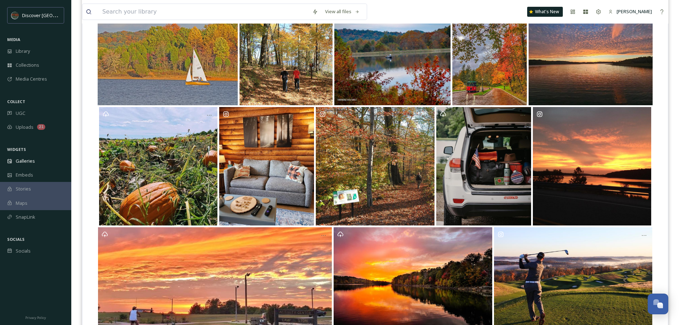  I want to click on a: Opens media popup. Media description: 3ad2ecff-c417-f1bc-5ea1-174ab3dec28f.jpg., so click(286, 58).